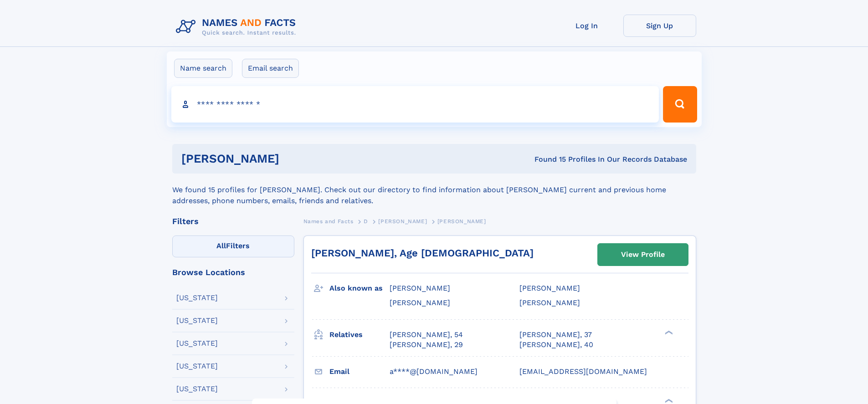 The width and height of the screenshot is (868, 404). I want to click on div: Browse Locations, so click(233, 272).